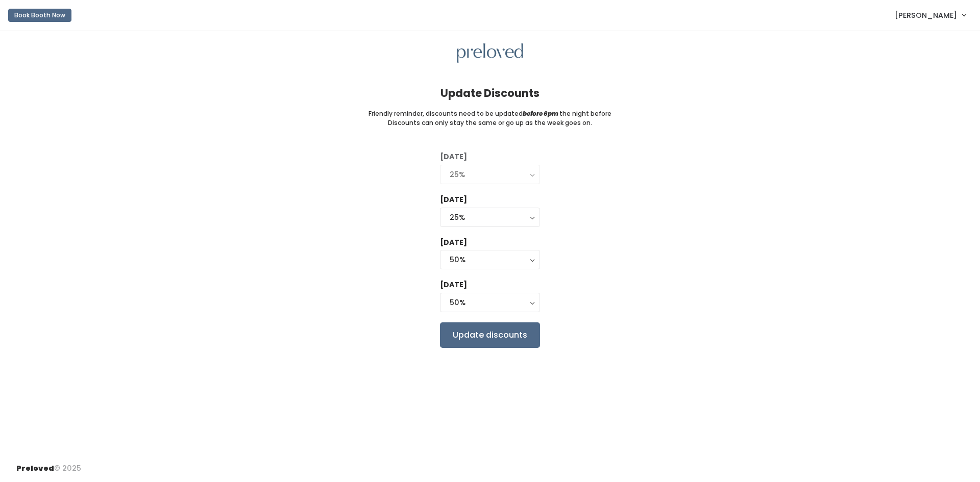 The width and height of the screenshot is (980, 482). Describe the element at coordinates (40, 15) in the screenshot. I see `button: Book Booth Now` at that location.